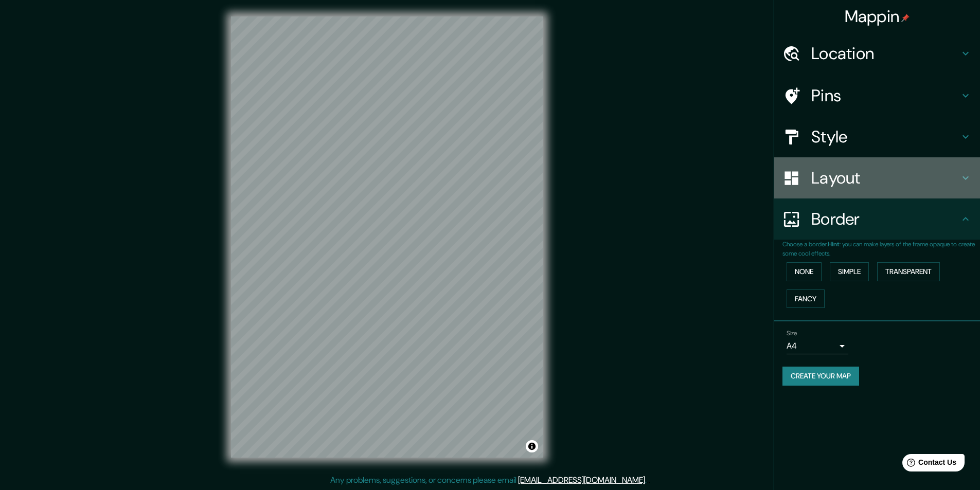 This screenshot has height=490, width=980. Describe the element at coordinates (49, 12) in the screenshot. I see `span: Contact Us` at that location.